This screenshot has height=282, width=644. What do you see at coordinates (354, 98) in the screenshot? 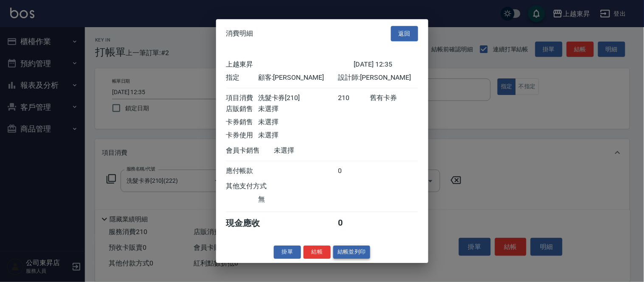
I see `div: 210` at bounding box center [354, 98].